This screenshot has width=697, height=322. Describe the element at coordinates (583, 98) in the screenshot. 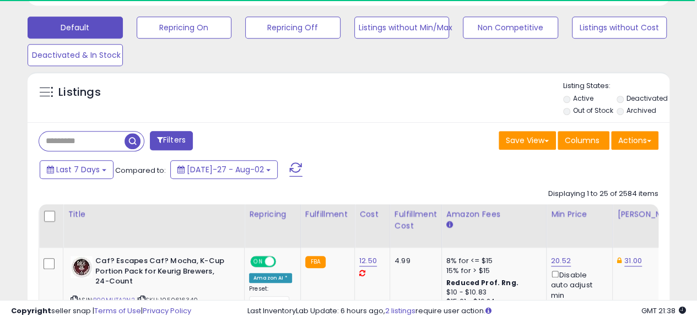

I see `label: Active` at that location.